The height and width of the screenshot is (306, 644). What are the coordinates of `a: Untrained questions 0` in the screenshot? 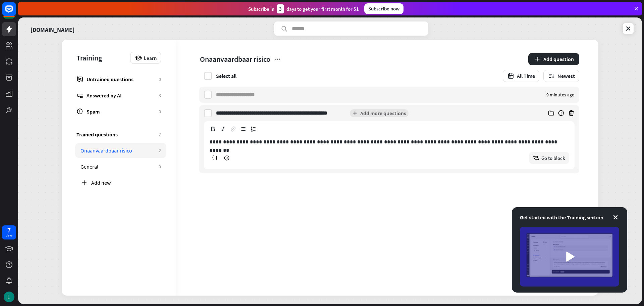 It's located at (119, 79).